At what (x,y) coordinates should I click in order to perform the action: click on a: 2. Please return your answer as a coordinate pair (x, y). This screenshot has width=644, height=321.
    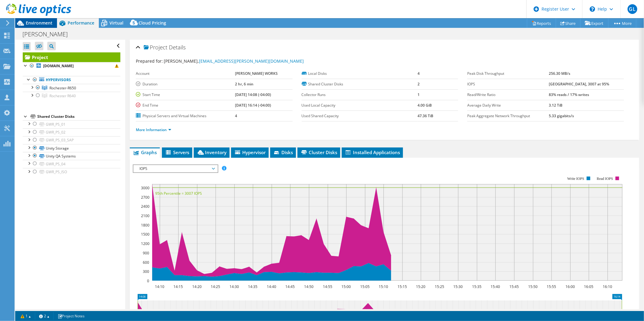
    Looking at the image, I should click on (44, 316).